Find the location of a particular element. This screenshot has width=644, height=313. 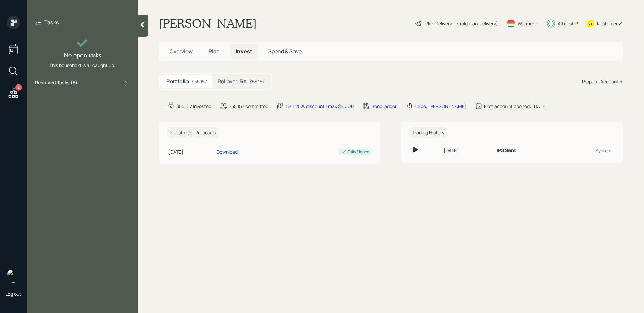

label: Resolved Tasks ( 5 ) is located at coordinates (56, 83).